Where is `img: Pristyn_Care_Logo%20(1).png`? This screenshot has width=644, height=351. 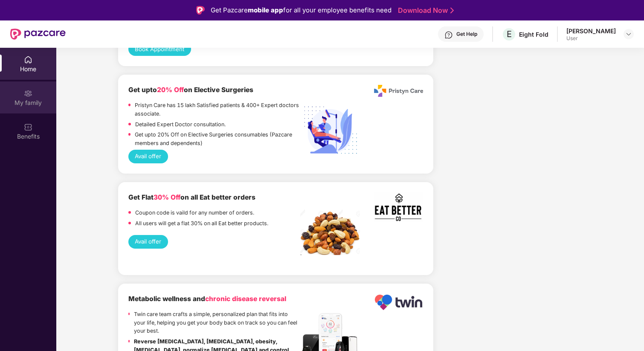
img: Pristyn_Care_Logo%20(1).png is located at coordinates (399, 91).